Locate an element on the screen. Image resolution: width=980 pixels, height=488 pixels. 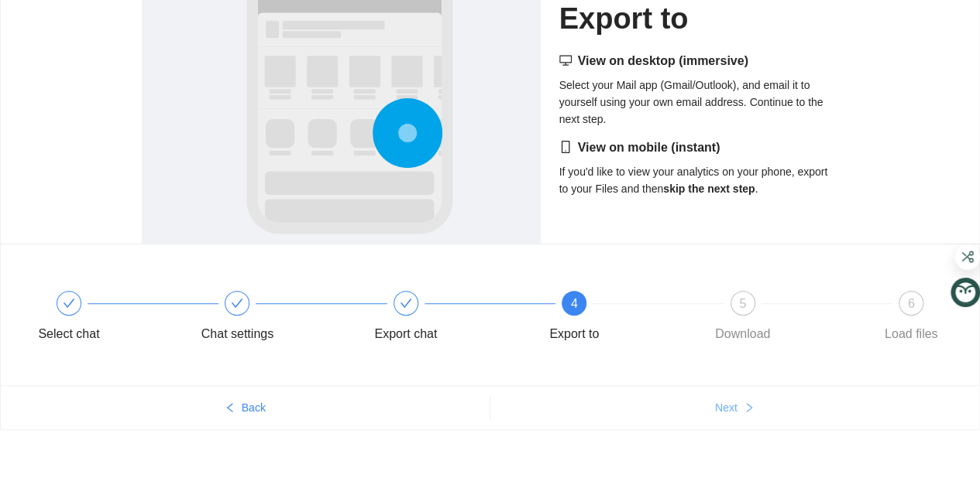
span: desktop is located at coordinates (566, 60).